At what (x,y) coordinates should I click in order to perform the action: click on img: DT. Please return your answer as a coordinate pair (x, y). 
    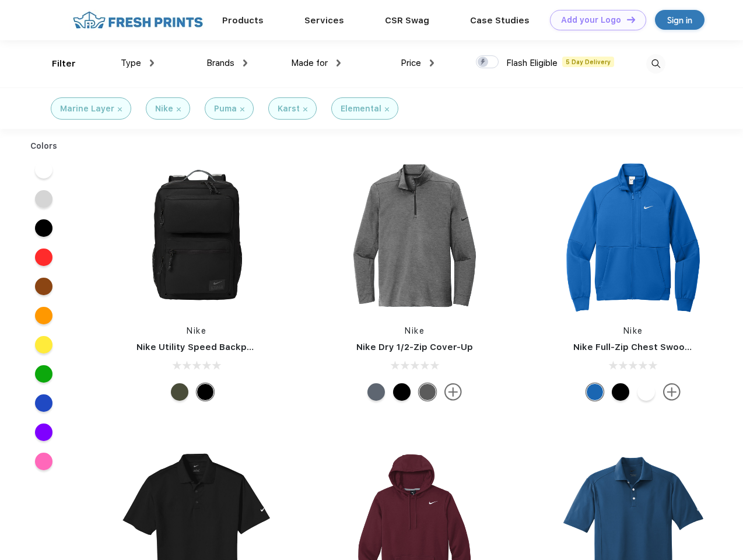
    Looking at the image, I should click on (631, 19).